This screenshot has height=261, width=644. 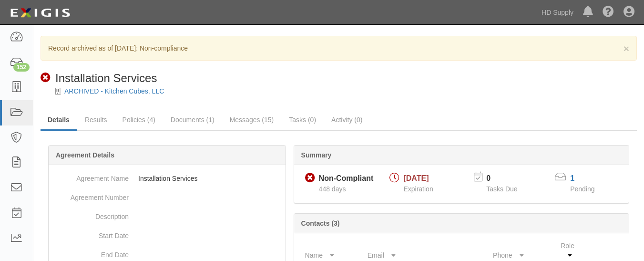 What do you see at coordinates (507, 178) in the screenshot?
I see `p: 0` at bounding box center [507, 178].